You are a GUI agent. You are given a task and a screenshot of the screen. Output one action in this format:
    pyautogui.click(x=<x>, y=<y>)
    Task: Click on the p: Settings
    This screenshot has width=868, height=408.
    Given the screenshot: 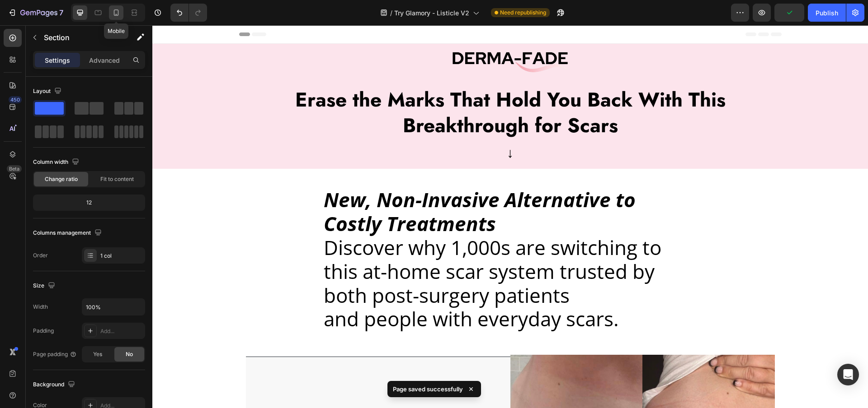 What is the action you would take?
    pyautogui.click(x=58, y=60)
    